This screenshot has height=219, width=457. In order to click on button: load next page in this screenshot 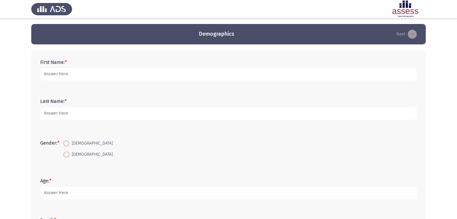, I will do `click(407, 34)`.